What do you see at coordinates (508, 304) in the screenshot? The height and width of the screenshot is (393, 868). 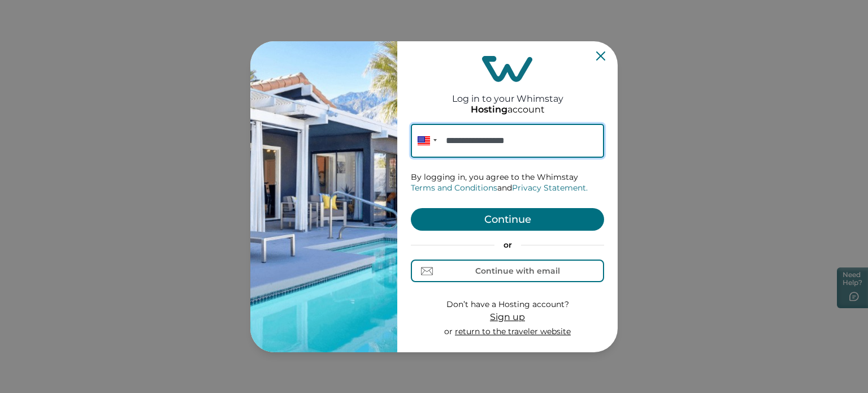 I see `p: Don’t have a Hosting account?` at bounding box center [508, 304].